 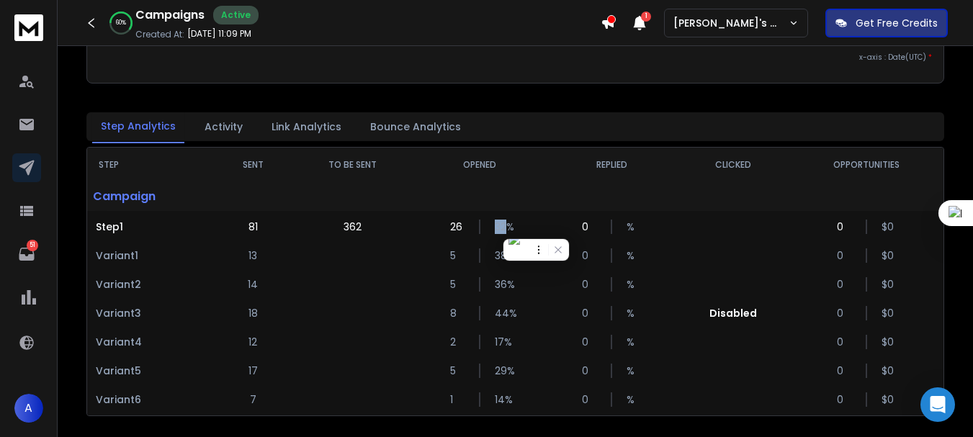 What do you see at coordinates (253, 371) in the screenshot?
I see `p: 17` at bounding box center [253, 371].